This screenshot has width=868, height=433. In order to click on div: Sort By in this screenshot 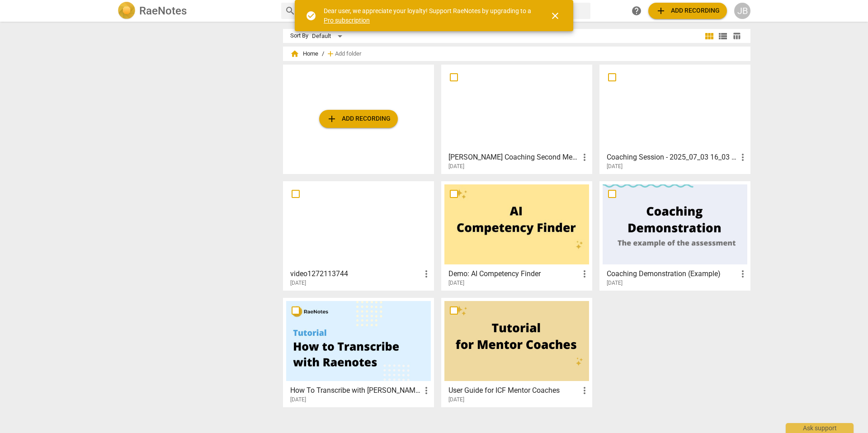, I will do `click(299, 36)`.